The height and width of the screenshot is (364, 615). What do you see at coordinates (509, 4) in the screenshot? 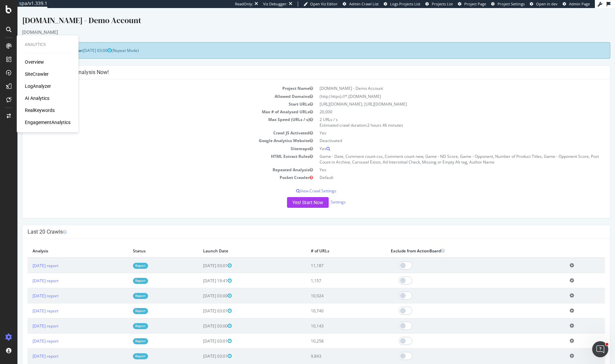
I see `a: Project Settings` at bounding box center [509, 4].